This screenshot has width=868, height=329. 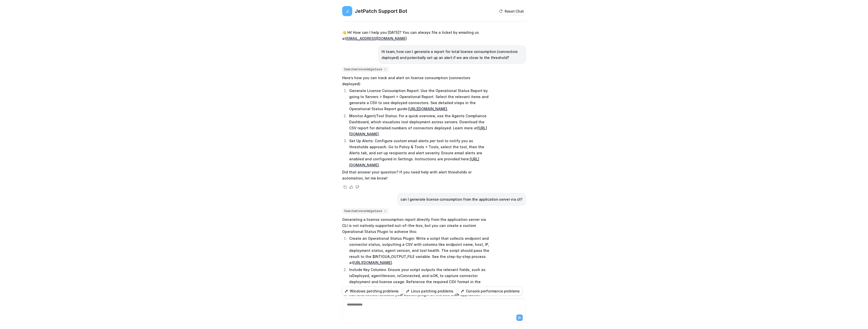 I want to click on p: Hi team, how can I generate a report for total license consumption (connectors deployed) and pote..., so click(x=452, y=54).